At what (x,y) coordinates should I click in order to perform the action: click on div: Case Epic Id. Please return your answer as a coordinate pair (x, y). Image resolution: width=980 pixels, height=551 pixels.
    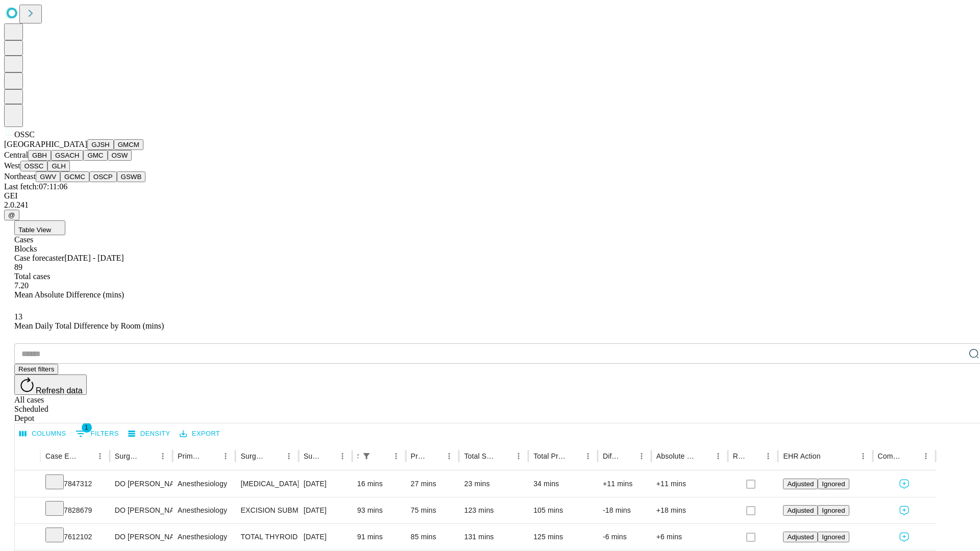
    Looking at the image, I should click on (61, 457).